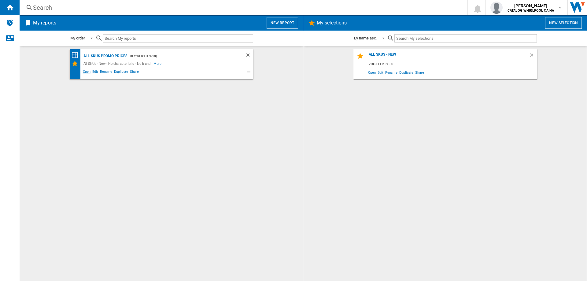  What do you see at coordinates (563, 23) in the screenshot?
I see `button: New selection` at bounding box center [563, 23].